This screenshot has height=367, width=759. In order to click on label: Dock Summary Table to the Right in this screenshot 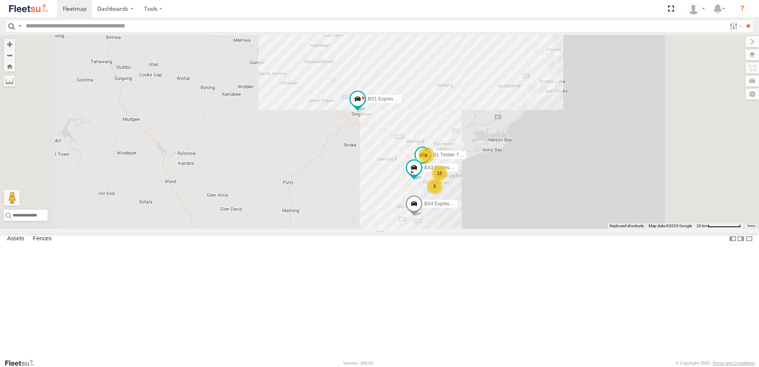, I will do `click(741, 239)`.